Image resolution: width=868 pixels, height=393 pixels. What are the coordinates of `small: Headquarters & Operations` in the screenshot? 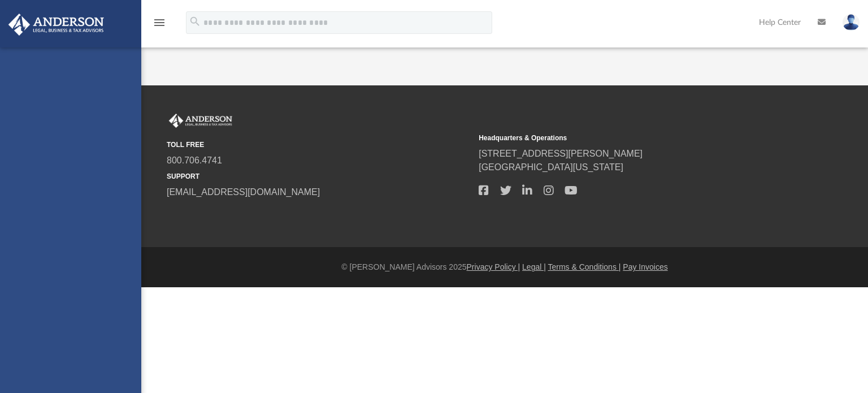 It's located at (631, 138).